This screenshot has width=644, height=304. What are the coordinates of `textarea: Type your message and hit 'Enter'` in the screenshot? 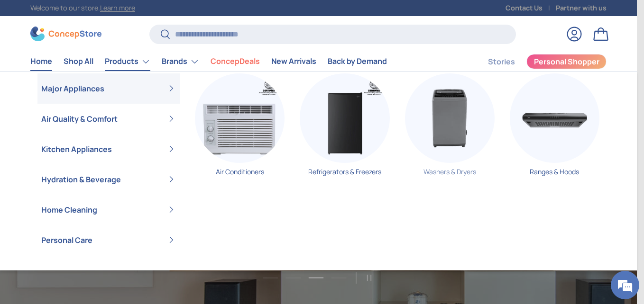 It's located at (92, 220).